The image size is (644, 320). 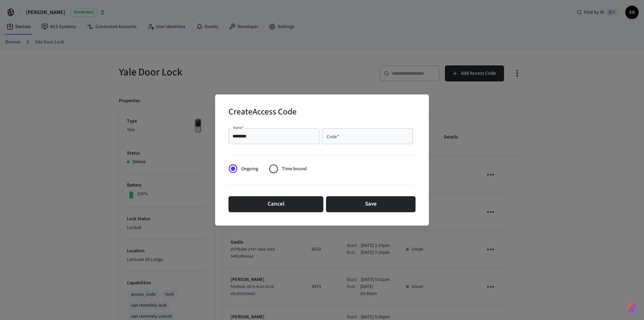 What do you see at coordinates (249, 169) in the screenshot?
I see `span: Ongoing` at bounding box center [249, 169].